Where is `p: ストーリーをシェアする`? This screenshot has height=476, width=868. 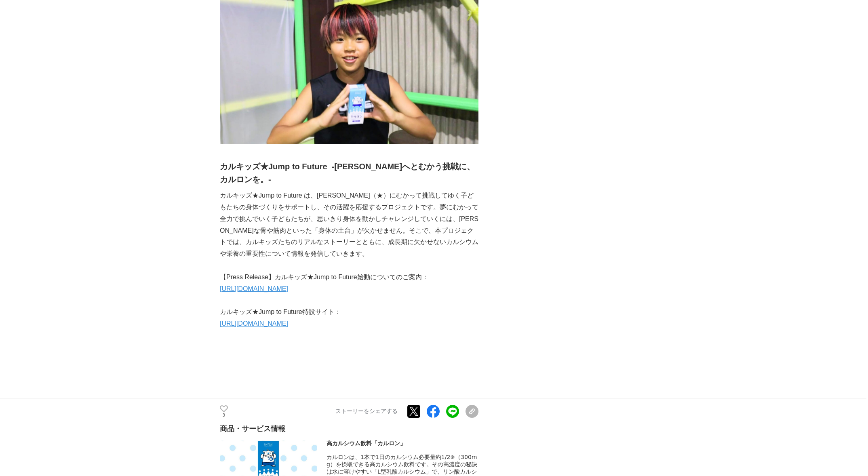 p: ストーリーをシェアする is located at coordinates (367, 411).